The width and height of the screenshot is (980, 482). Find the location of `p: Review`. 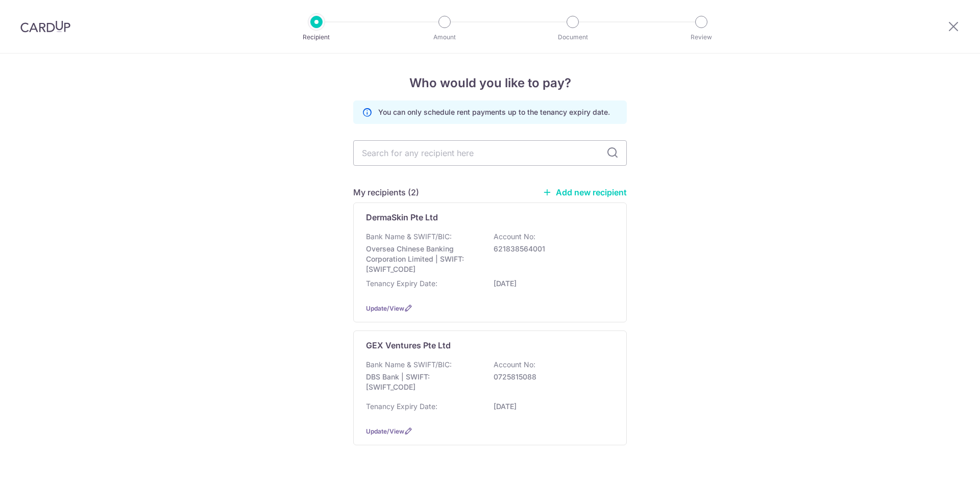

p: Review is located at coordinates (702, 37).